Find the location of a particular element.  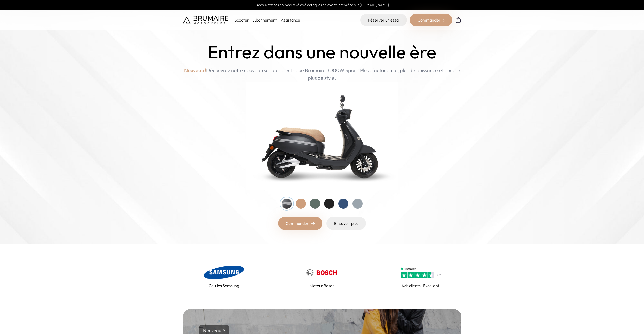

a: Moteur Bosch is located at coordinates (322, 277).